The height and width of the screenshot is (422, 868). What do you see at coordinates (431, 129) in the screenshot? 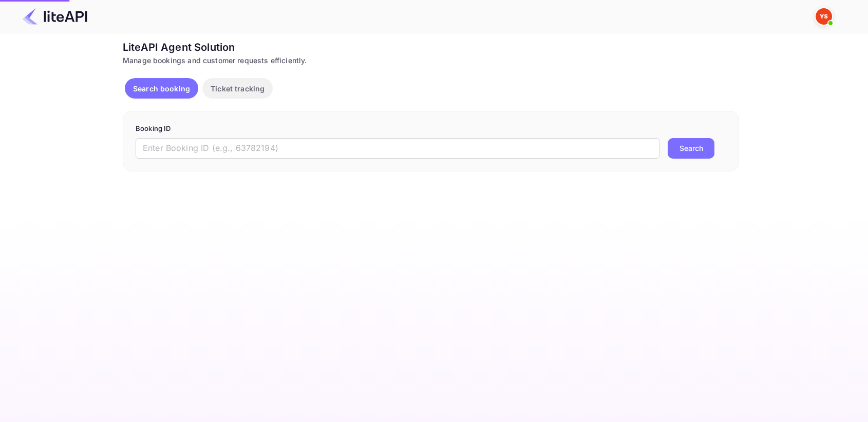
I see `p: Booking ID` at bounding box center [431, 129].